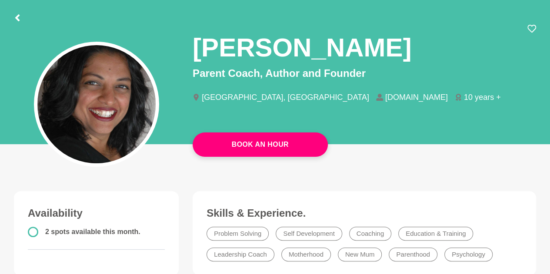 The height and width of the screenshot is (274, 550). I want to click on h3: Availability, so click(96, 213).